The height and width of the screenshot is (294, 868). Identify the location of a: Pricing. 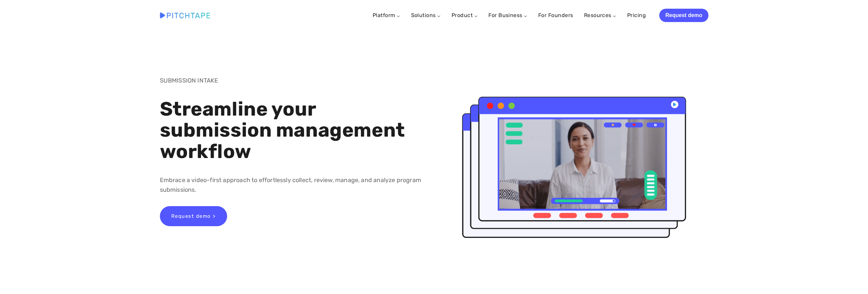
(636, 15).